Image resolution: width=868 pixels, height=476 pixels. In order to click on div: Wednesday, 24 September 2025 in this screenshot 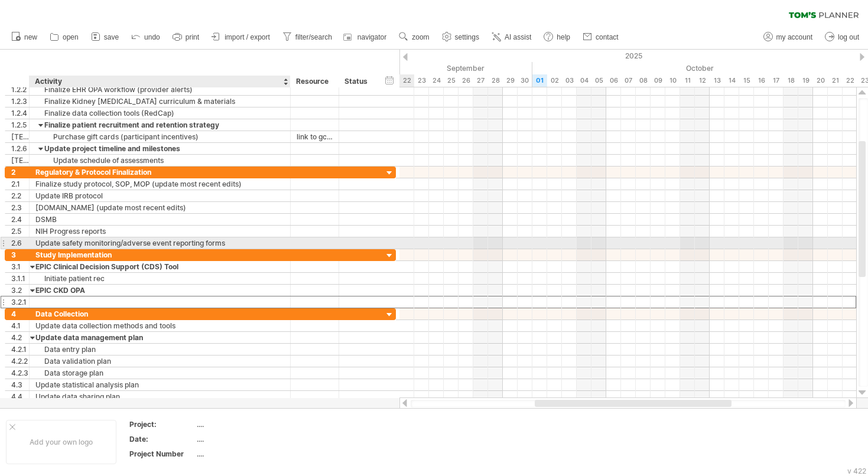, I will do `click(436, 80)`.